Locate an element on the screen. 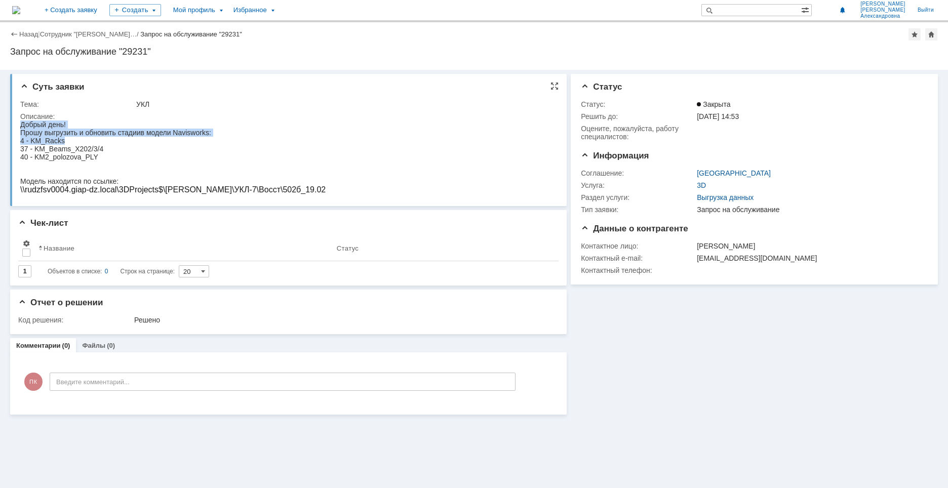 The width and height of the screenshot is (948, 488). div: Тема: is located at coordinates (77, 104).